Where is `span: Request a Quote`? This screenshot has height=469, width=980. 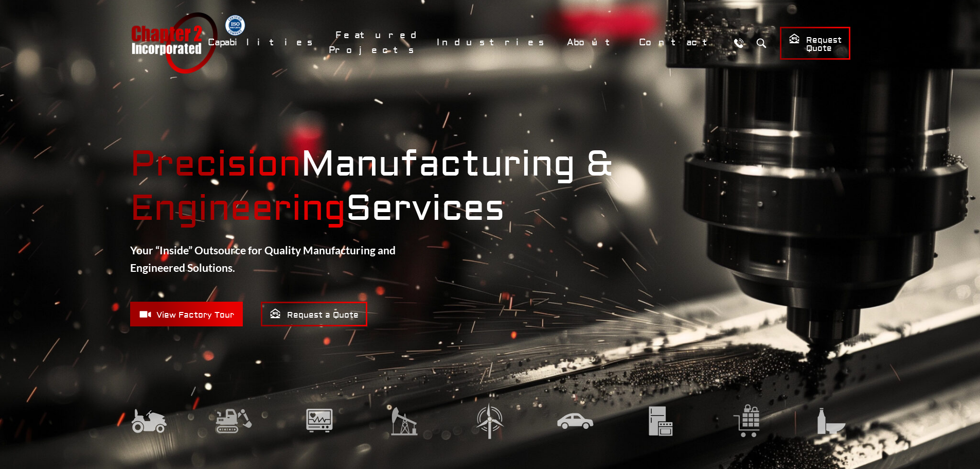 span: Request a Quote is located at coordinates (314, 314).